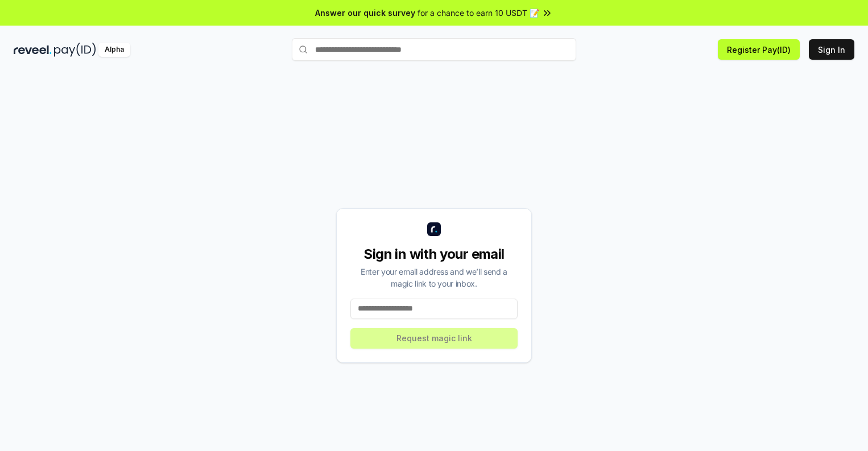 The image size is (868, 451). Describe the element at coordinates (759, 50) in the screenshot. I see `button: Register Pay(ID)` at that location.